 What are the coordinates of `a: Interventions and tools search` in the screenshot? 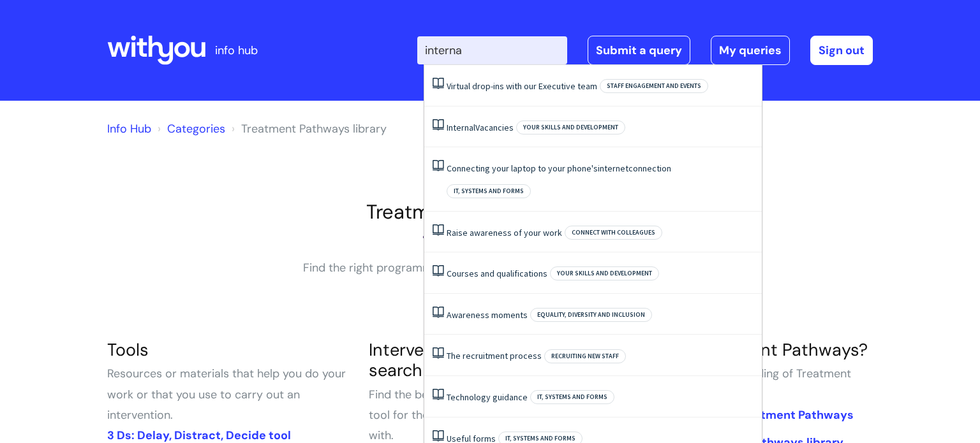 It's located at (461, 360).